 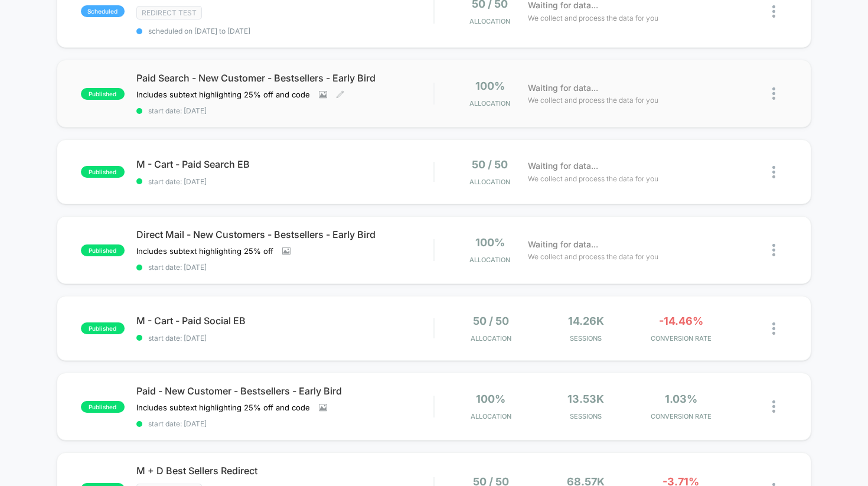 What do you see at coordinates (169, 13) in the screenshot?
I see `span: Redirect Test` at bounding box center [169, 13].